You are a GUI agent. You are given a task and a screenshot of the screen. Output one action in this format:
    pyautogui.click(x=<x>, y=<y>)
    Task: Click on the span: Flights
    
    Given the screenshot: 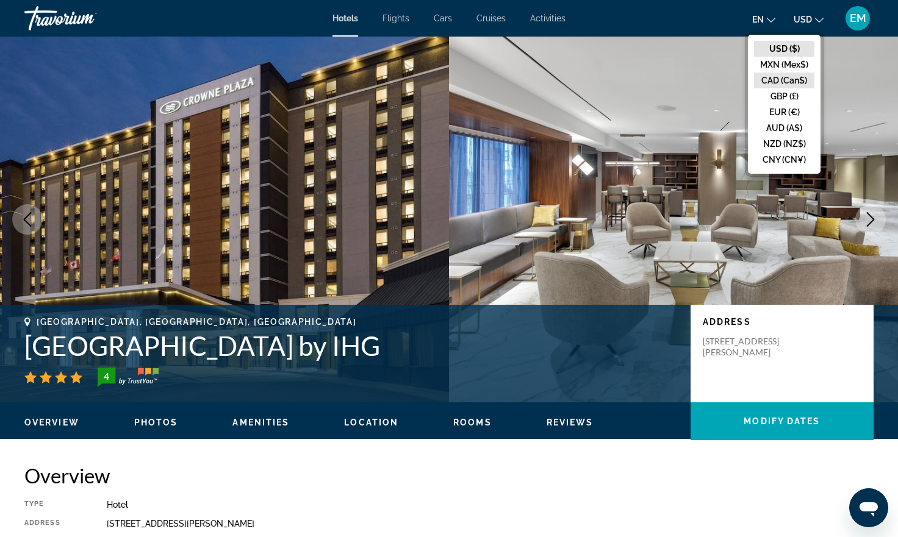 What is the action you would take?
    pyautogui.click(x=396, y=18)
    